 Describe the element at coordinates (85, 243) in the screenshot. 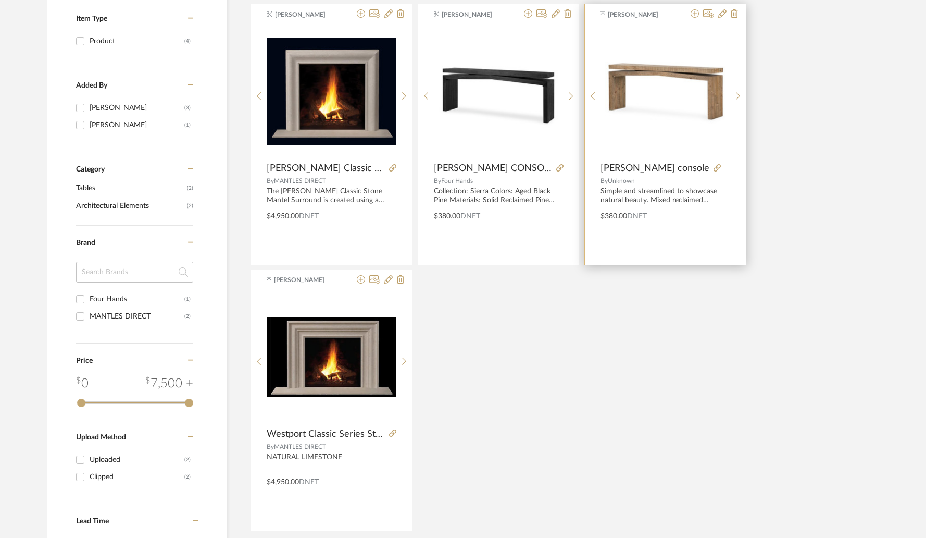

I see `span: Brand` at that location.